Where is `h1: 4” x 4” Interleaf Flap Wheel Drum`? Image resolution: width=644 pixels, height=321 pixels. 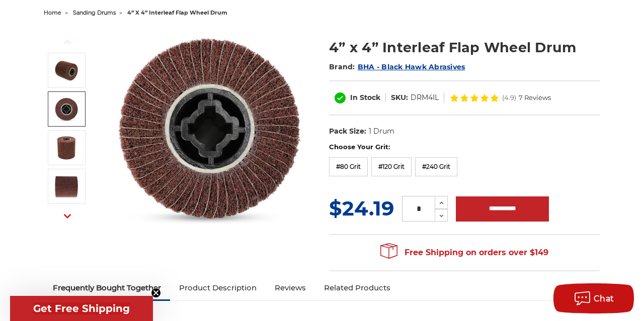
h1: 4” x 4” Interleaf Flap Wheel Drum is located at coordinates (465, 48).